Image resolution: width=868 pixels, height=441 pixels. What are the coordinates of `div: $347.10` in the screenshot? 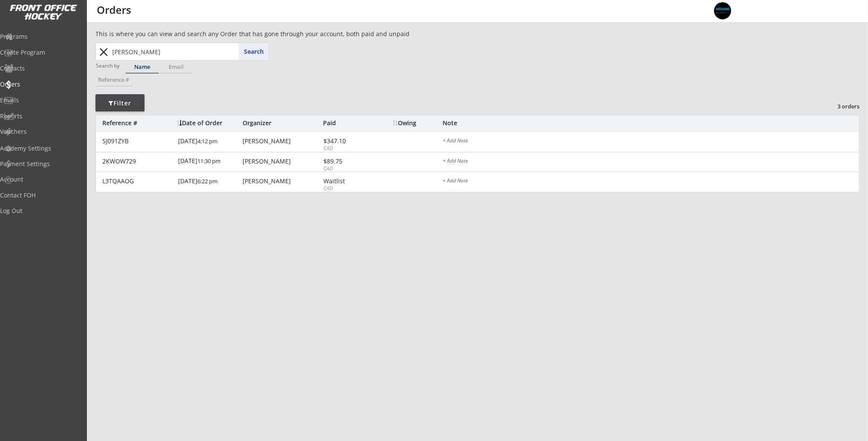 It's located at (346, 141).